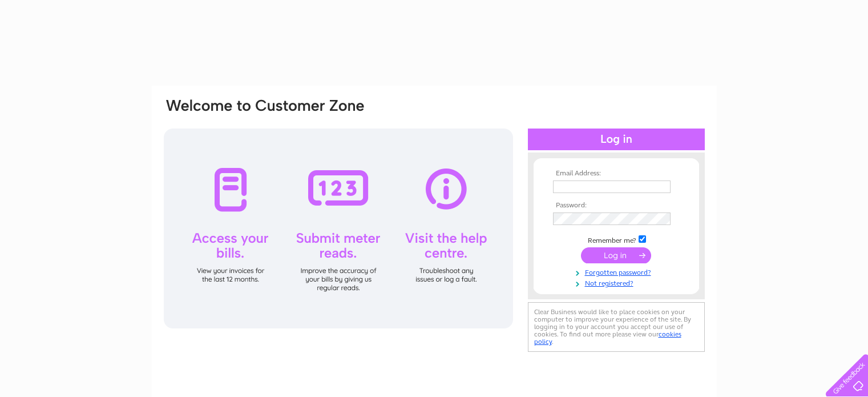 Image resolution: width=868 pixels, height=397 pixels. What do you see at coordinates (618, 282) in the screenshot?
I see `a: Not registered?` at bounding box center [618, 282].